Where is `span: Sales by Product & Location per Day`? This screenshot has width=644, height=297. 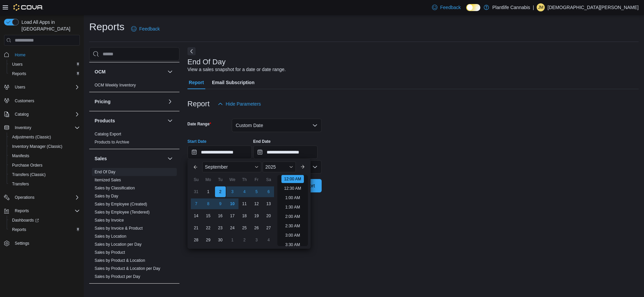
span: Sales by Product & Location per Day is located at coordinates (128, 268).